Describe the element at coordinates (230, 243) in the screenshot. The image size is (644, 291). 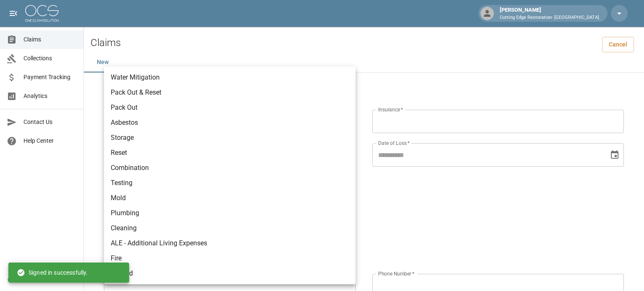
I see `li: ALE - Additional Living Expenses` at that location.